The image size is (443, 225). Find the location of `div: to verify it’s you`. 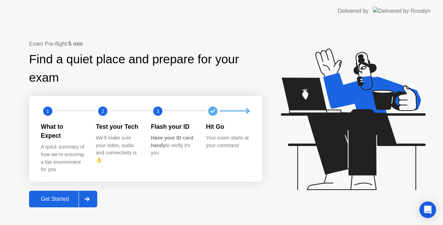

div: to verify it’s you is located at coordinates (173, 145).